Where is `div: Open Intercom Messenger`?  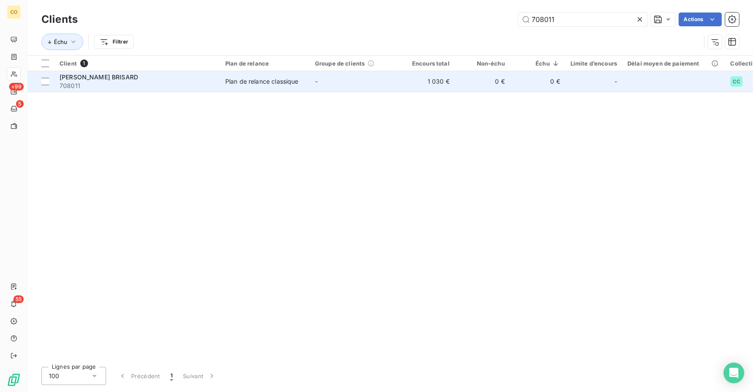 div: Open Intercom Messenger is located at coordinates (734, 373).